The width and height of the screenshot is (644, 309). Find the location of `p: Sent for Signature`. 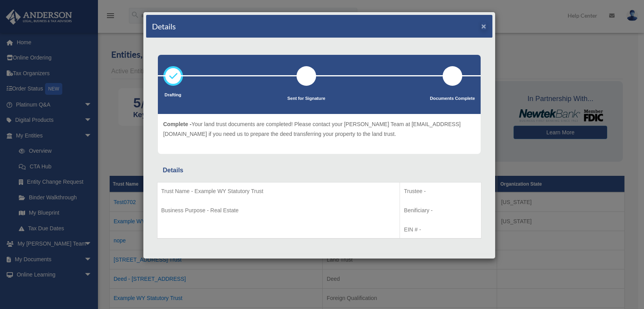

p: Sent for Signature is located at coordinates (306, 99).